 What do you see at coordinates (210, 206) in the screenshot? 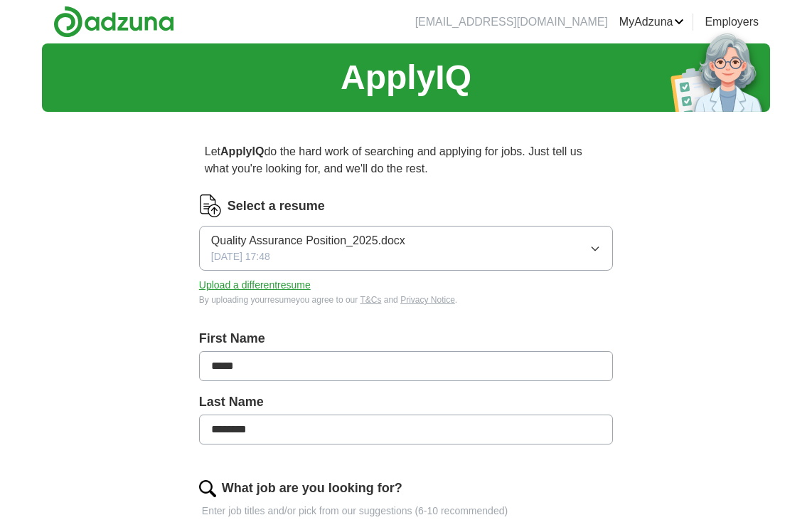
I see `img: CV Icon` at bounding box center [210, 206].